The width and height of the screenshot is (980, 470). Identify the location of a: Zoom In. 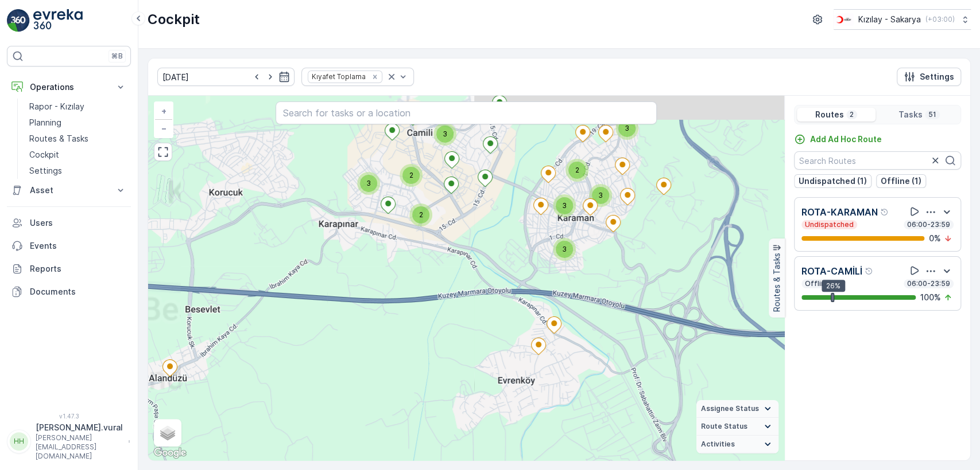
(164, 111).